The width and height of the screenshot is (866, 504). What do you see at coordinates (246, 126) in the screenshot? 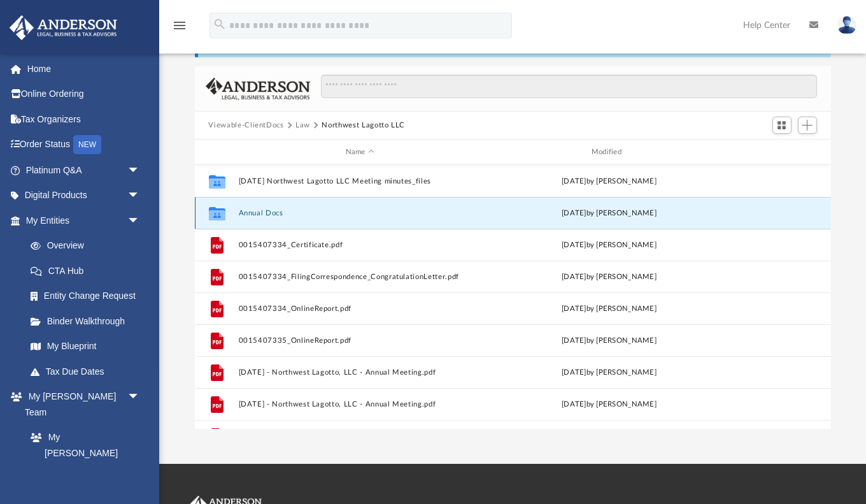
I see `button: Viewable-ClientDocs` at bounding box center [246, 126].